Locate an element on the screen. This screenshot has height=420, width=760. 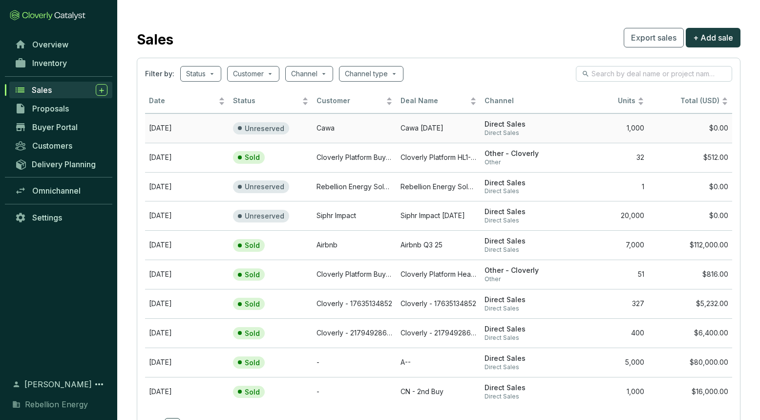
a: Customers is located at coordinates (61, 146).